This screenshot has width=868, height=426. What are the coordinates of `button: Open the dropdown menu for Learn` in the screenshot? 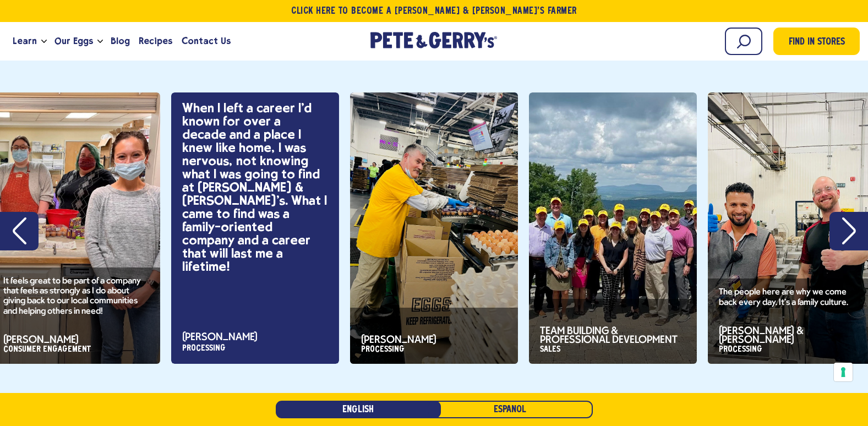 It's located at (44, 41).